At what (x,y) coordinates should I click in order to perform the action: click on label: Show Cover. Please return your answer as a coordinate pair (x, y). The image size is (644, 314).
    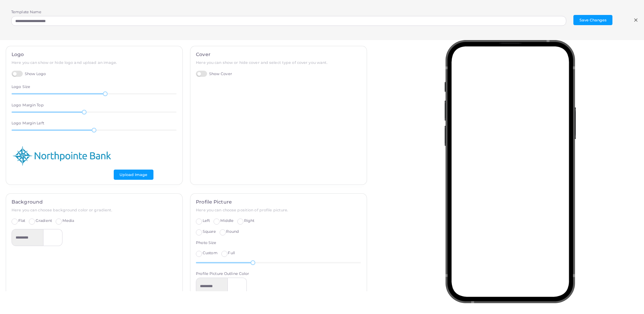
    Looking at the image, I should click on (214, 74).